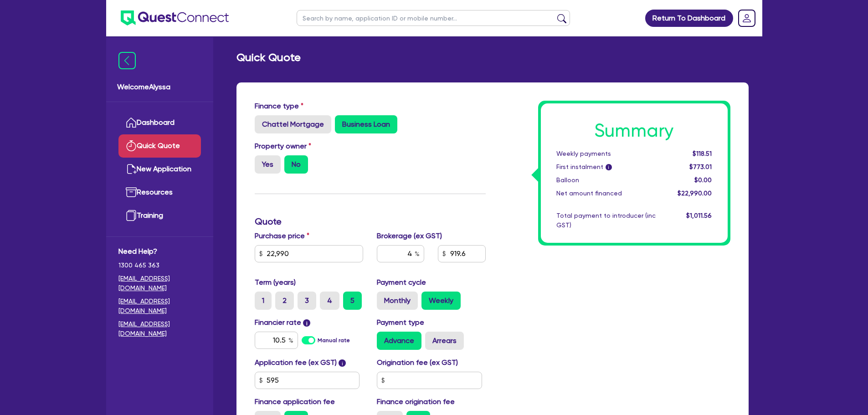  Describe the element at coordinates (295, 402) in the screenshot. I see `label: Finance application fee` at that location.